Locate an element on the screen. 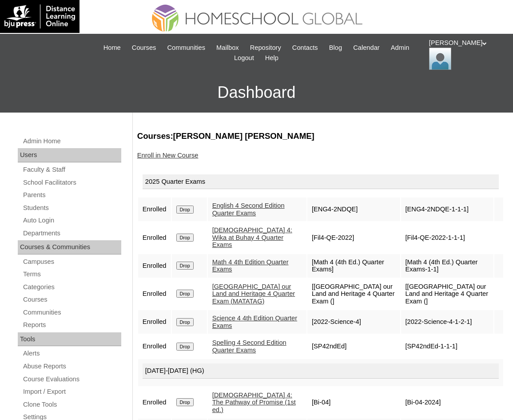 Image resolution: width=513 pixels, height=420 pixels. a: Science 4 4th Edition Quarter Exams is located at coordinates (255, 321).